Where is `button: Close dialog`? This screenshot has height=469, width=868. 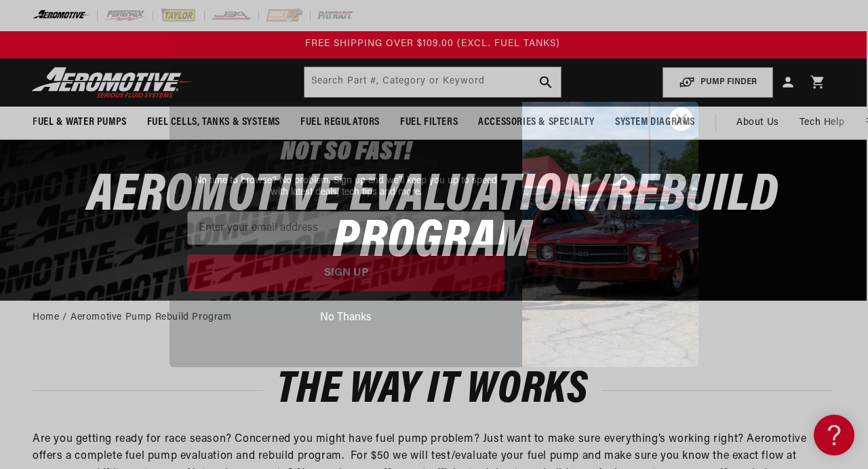
button: Close dialog is located at coordinates (681, 119).